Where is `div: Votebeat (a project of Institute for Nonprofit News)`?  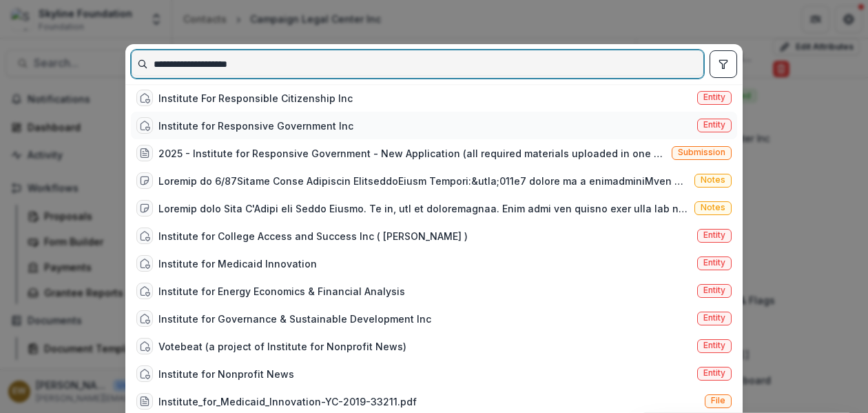 div: Votebeat (a project of Institute for Nonprofit News) is located at coordinates (282, 346).